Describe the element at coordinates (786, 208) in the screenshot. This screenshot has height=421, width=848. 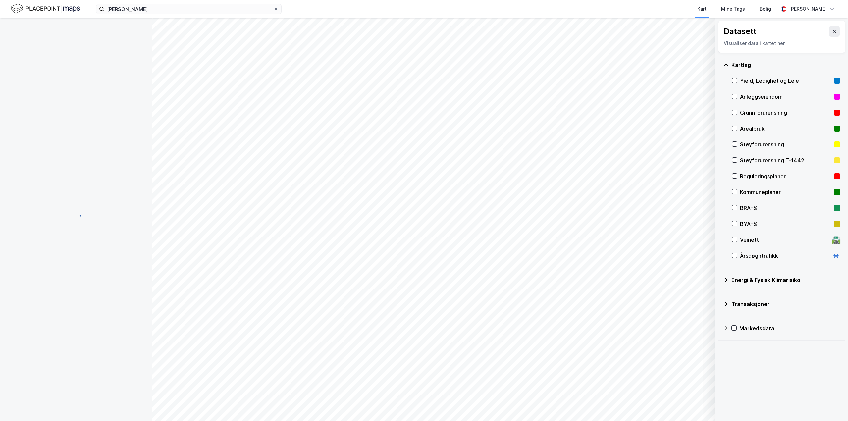
I see `div: BRA–%` at that location.